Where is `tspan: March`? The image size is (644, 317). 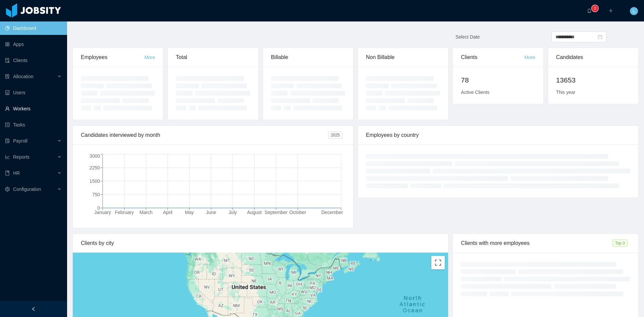
tspan: March is located at coordinates (146, 212).